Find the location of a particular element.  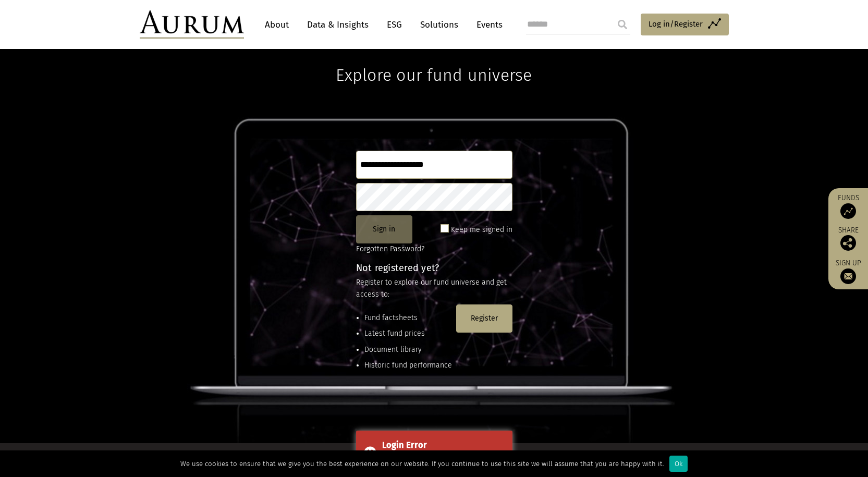

label: Keep me signed in is located at coordinates (481, 230).